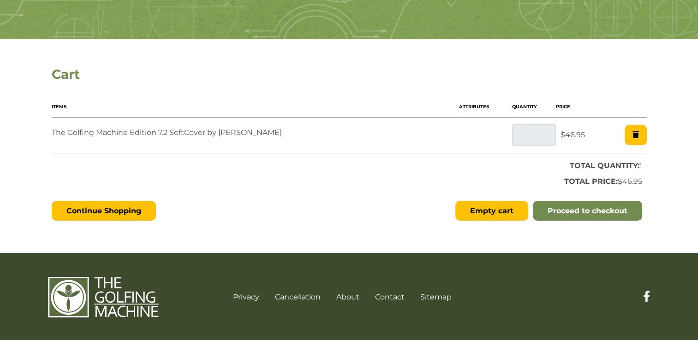  I want to click on th: Attributes, so click(485, 107).